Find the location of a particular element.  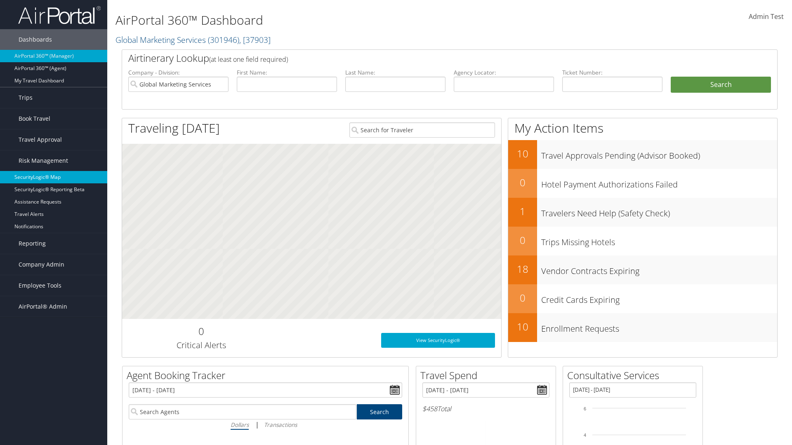

label: Ticket Number: is located at coordinates (612, 73).